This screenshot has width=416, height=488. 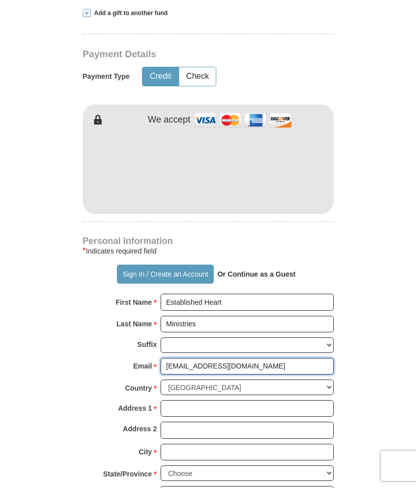 What do you see at coordinates (127, 474) in the screenshot?
I see `strong: State/Province` at bounding box center [127, 474].